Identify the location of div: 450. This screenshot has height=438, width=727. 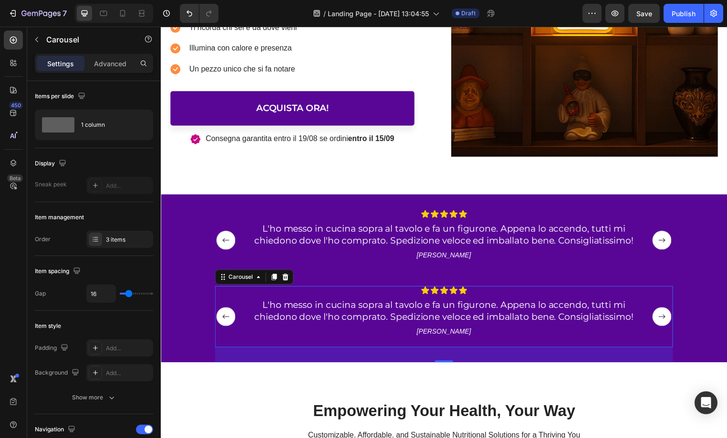
(16, 105).